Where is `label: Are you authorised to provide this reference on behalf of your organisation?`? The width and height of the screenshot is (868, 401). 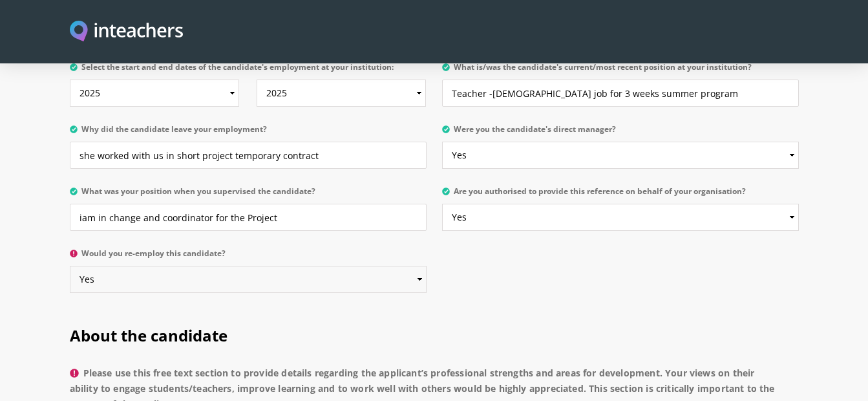
label: Are you authorised to provide this reference on behalf of your organisation? is located at coordinates (620, 195).